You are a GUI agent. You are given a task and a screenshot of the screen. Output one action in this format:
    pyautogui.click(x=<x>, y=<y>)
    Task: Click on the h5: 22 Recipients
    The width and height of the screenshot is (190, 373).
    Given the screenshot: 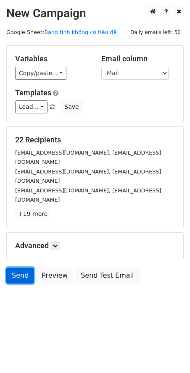 What is the action you would take?
    pyautogui.click(x=95, y=140)
    